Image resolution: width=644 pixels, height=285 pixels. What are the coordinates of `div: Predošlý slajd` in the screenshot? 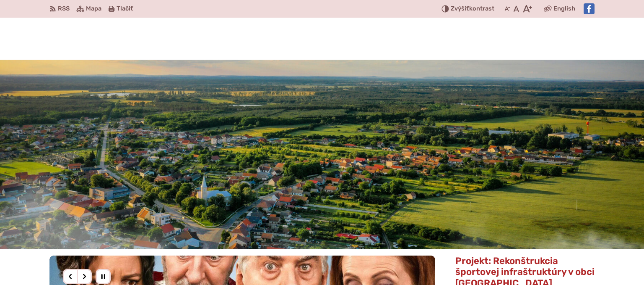 It's located at (70, 276).